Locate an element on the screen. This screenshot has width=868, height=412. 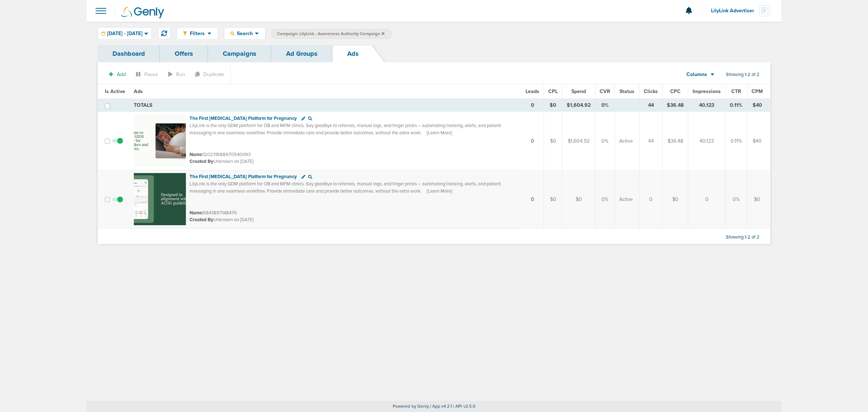
a: Ad Groups is located at coordinates (302, 54).